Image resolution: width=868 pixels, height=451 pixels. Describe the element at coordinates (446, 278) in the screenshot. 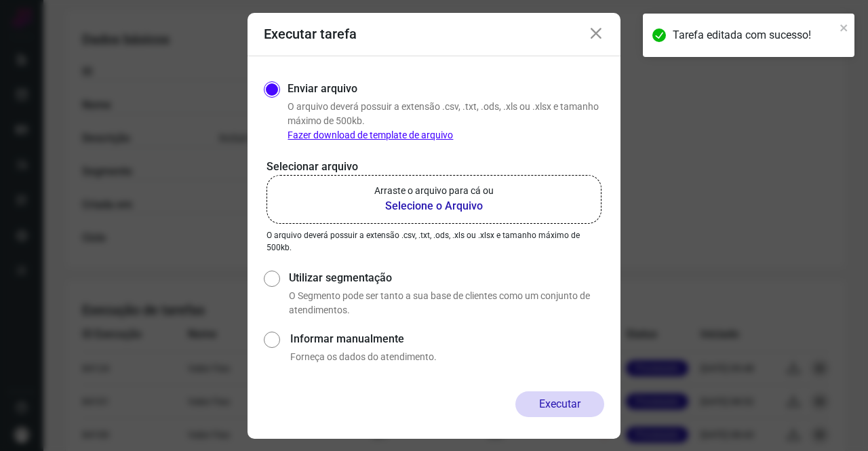

I see `label: Utilizar segmentação` at that location.